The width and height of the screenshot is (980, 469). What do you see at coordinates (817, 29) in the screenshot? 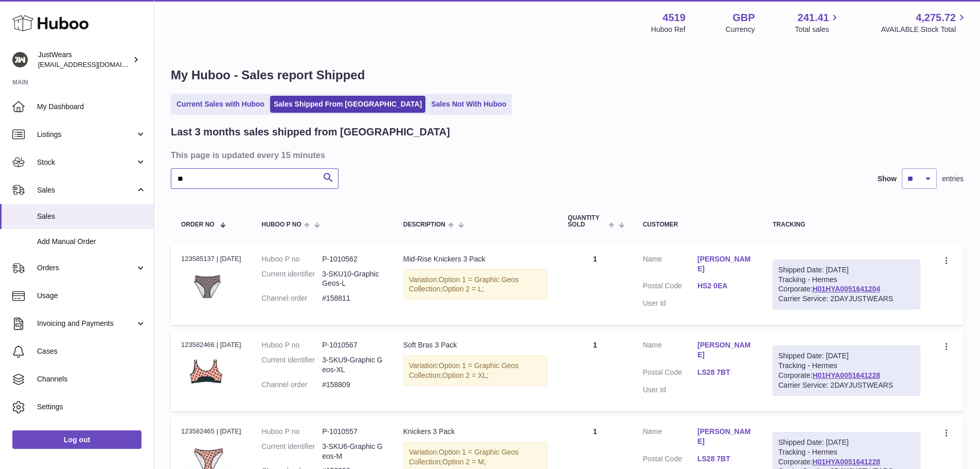
I see `span: Total sales` at bounding box center [817, 29].